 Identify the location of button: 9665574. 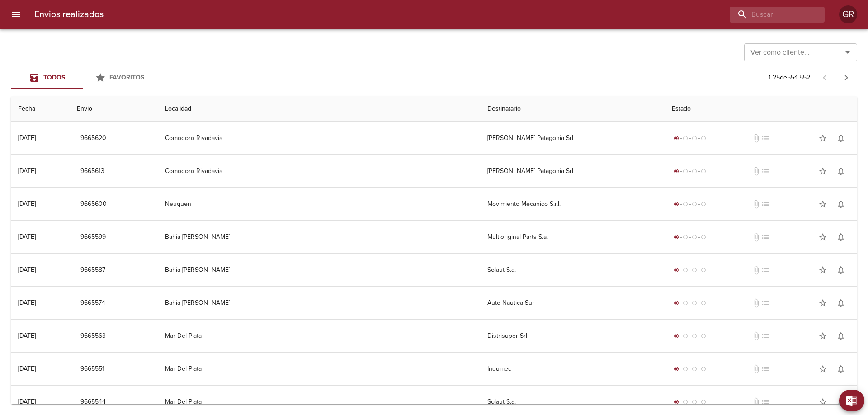
(93, 303).